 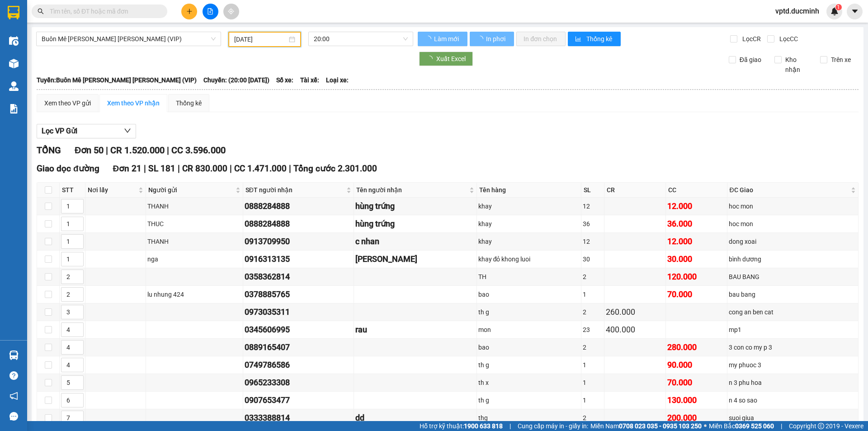 What do you see at coordinates (299, 400) in the screenshot?
I see `td: 0907653477` at bounding box center [299, 400].